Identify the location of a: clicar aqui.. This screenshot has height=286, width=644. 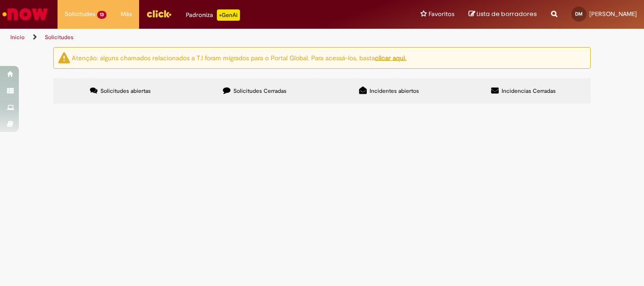
(390, 58).